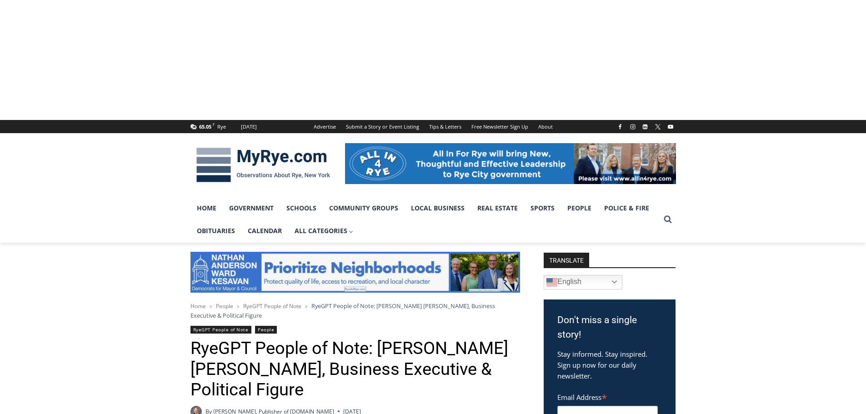 This screenshot has height=414, width=866. What do you see at coordinates (546, 126) in the screenshot?
I see `a: About` at bounding box center [546, 126].